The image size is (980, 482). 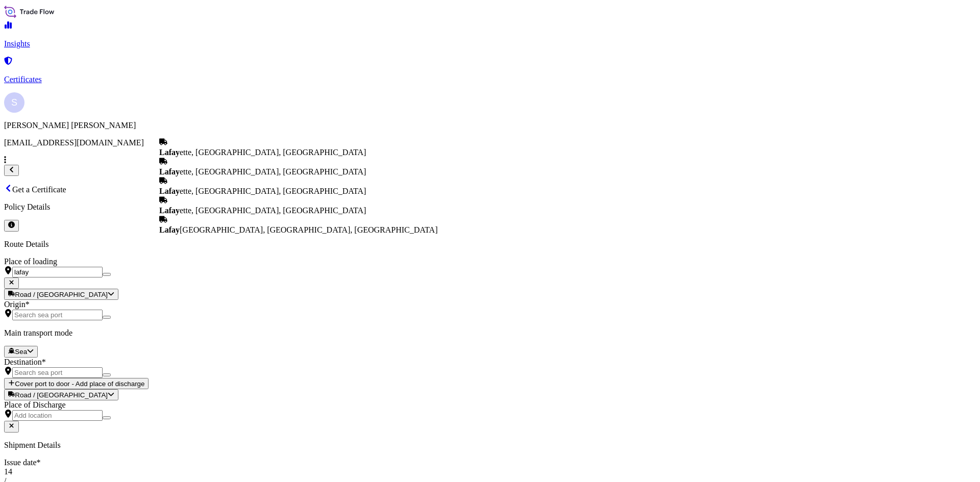 I want to click on div: day,, so click(x=490, y=472).